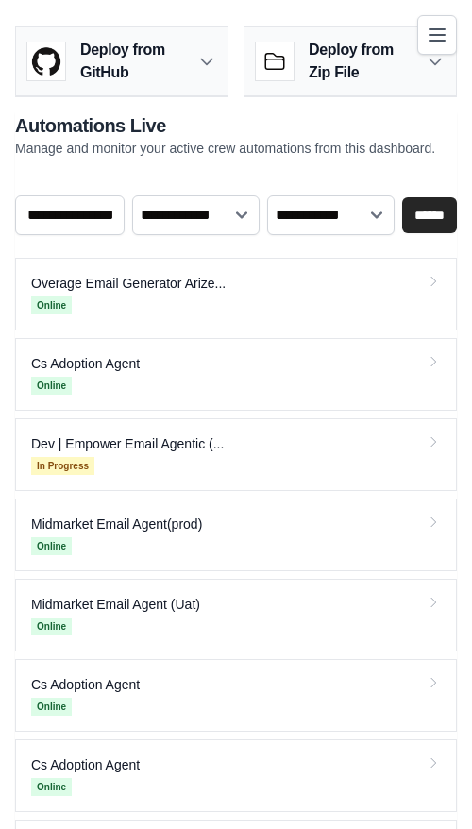 Image resolution: width=472 pixels, height=829 pixels. What do you see at coordinates (236, 454) in the screenshot?
I see `a: Dev | Empower Email Agentic (... In Progress` at bounding box center [236, 454].